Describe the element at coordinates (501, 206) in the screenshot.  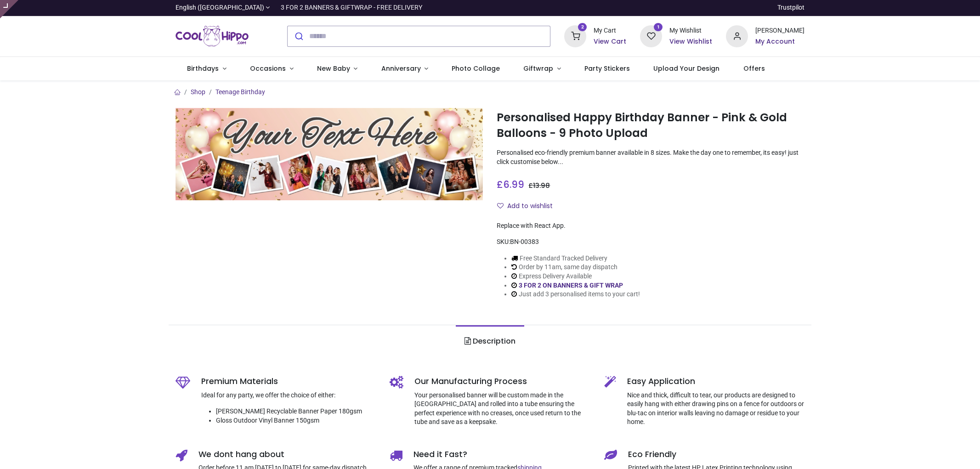
I see `i: Add to wishlist` at that location.